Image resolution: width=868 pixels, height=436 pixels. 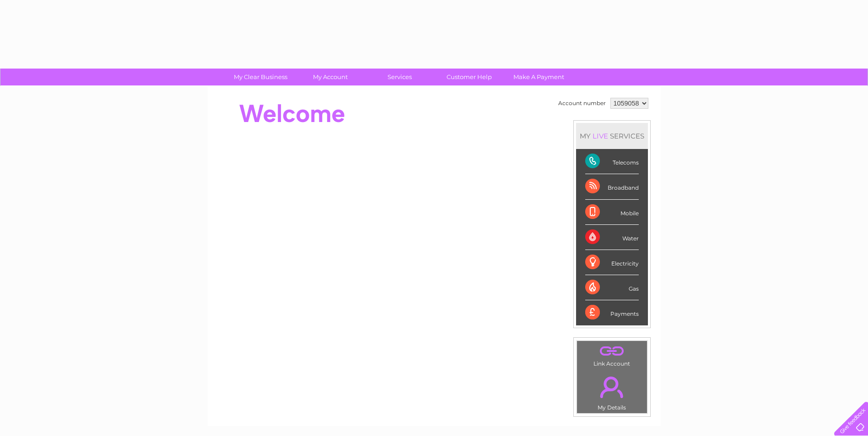 What do you see at coordinates (612, 212) in the screenshot?
I see `div: Mobile` at bounding box center [612, 212].